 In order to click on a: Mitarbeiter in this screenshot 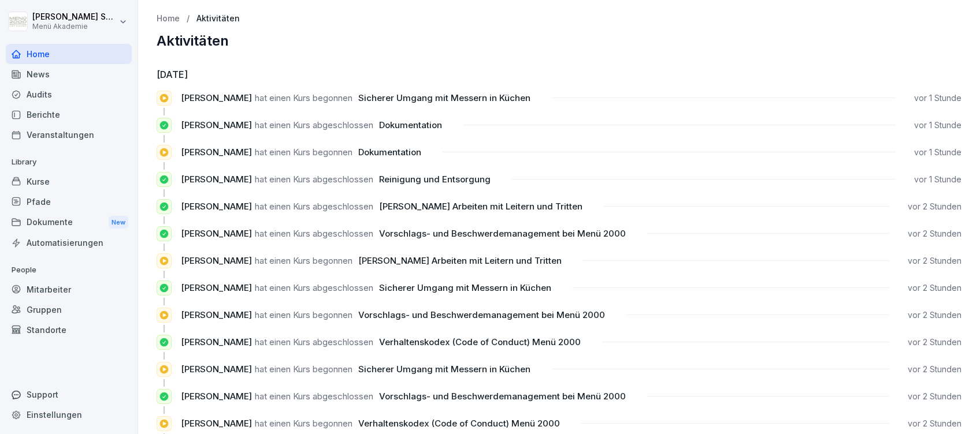, I will do `click(69, 289)`.